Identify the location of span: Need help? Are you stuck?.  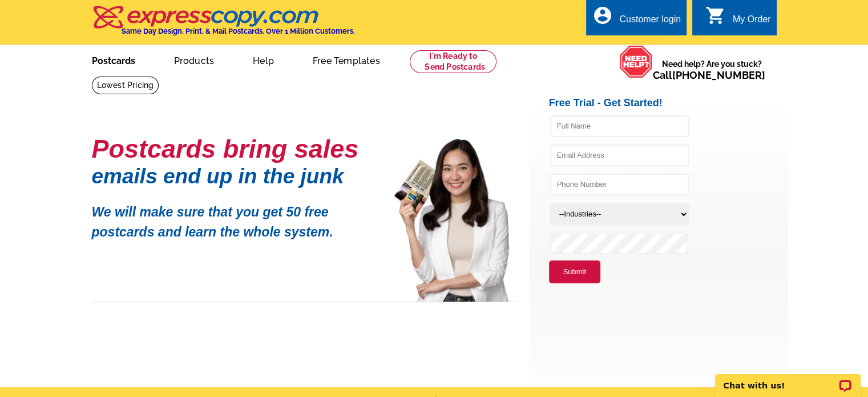
(712, 70).